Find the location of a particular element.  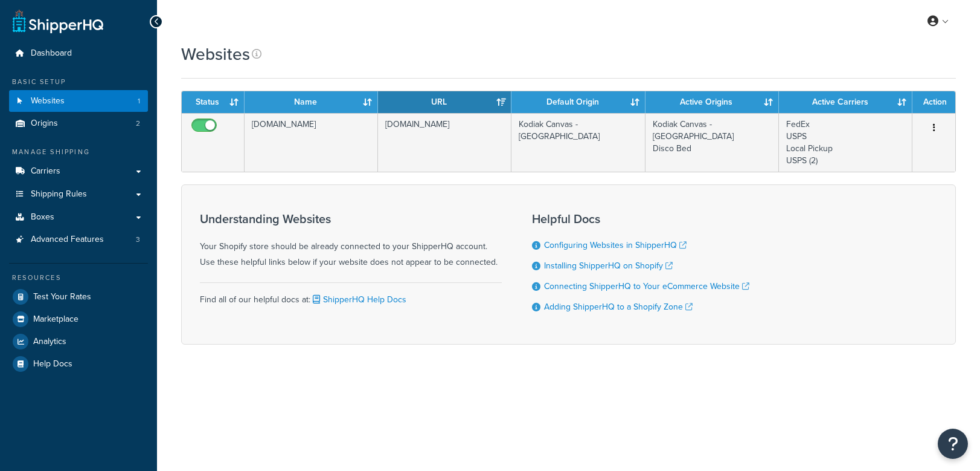

a: Shipping Rules is located at coordinates (79, 194).